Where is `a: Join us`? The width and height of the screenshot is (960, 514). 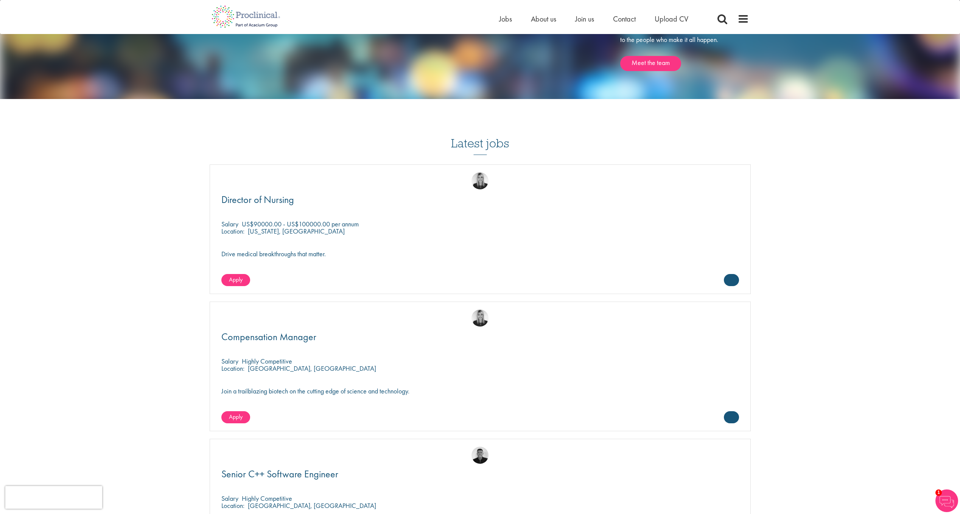
a: Join us is located at coordinates (584, 19).